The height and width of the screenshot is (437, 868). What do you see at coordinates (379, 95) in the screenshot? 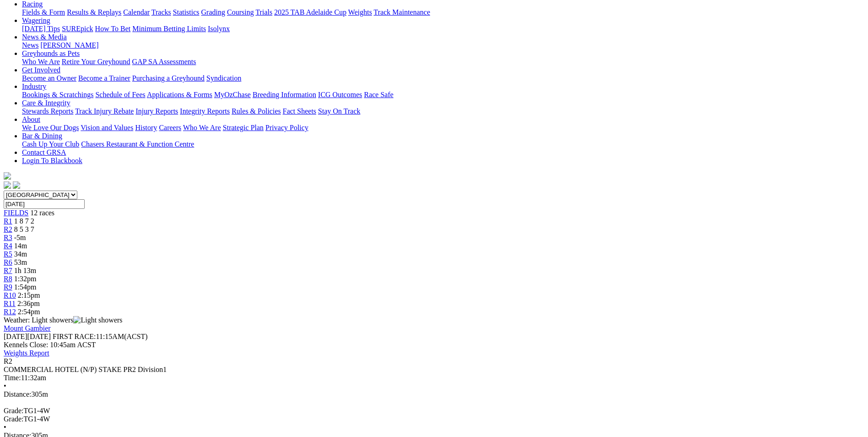
I see `a: Race Safe` at bounding box center [379, 95].